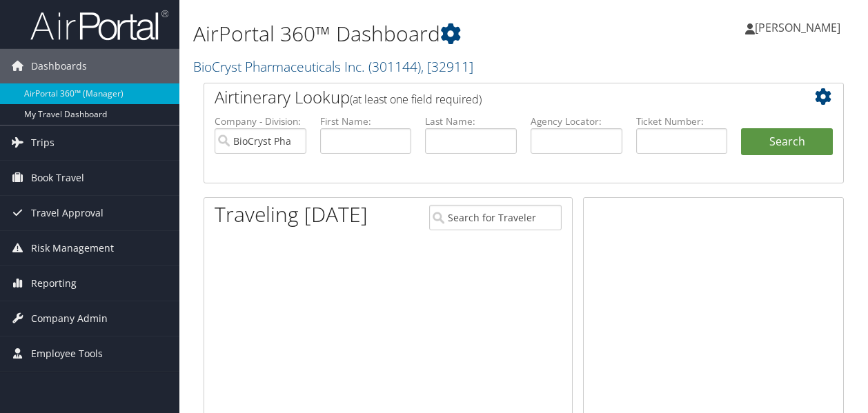 This screenshot has height=413, width=868. What do you see at coordinates (786, 143) in the screenshot?
I see `button: Search` at bounding box center [786, 143].